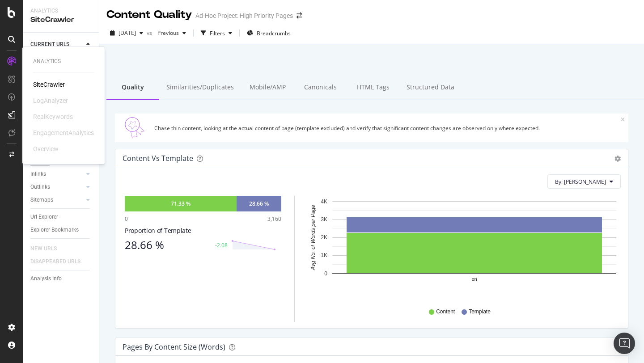 The width and height of the screenshot is (644, 363). What do you see at coordinates (57, 174) in the screenshot?
I see `a: Inlinks` at bounding box center [57, 174].